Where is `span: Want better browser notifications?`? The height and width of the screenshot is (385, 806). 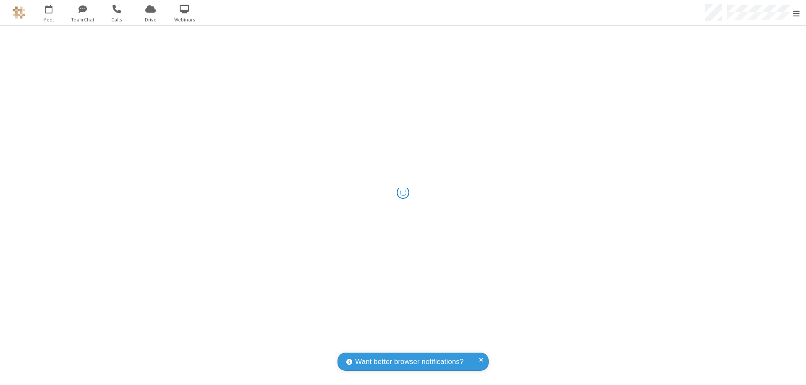 span: Want better browser notifications? is located at coordinates (409, 362).